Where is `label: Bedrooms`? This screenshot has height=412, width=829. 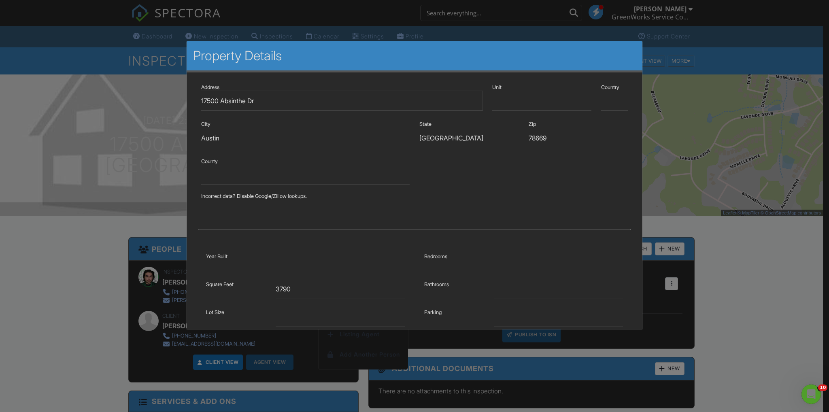
label: Bedrooms is located at coordinates (435, 256).